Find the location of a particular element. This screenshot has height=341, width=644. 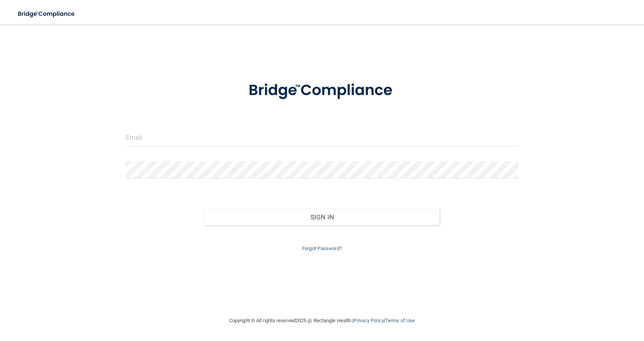

input: Email is located at coordinates (322, 137).